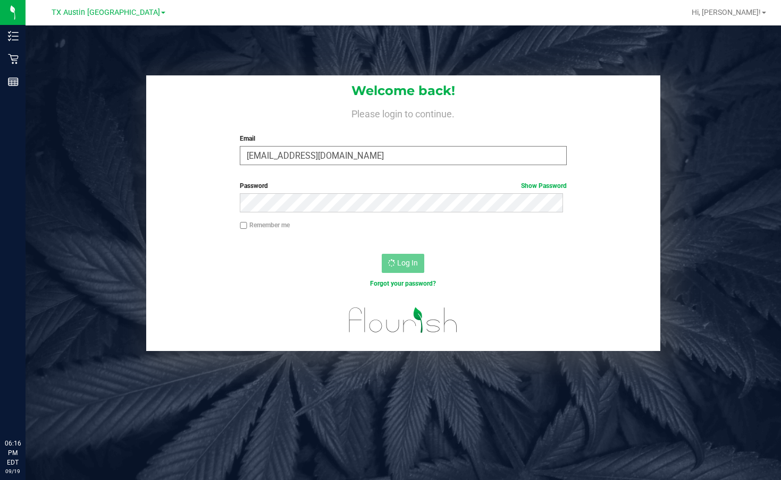 The height and width of the screenshot is (480, 781). Describe the element at coordinates (254, 186) in the screenshot. I see `span: Password` at that location.